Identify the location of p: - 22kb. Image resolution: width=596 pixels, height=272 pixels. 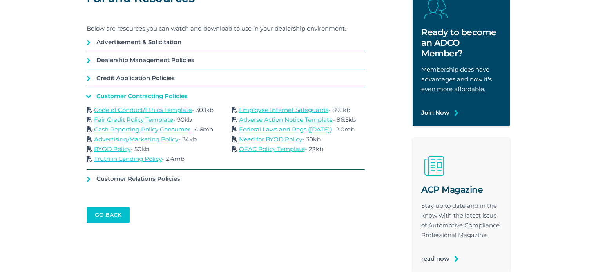
(298, 149).